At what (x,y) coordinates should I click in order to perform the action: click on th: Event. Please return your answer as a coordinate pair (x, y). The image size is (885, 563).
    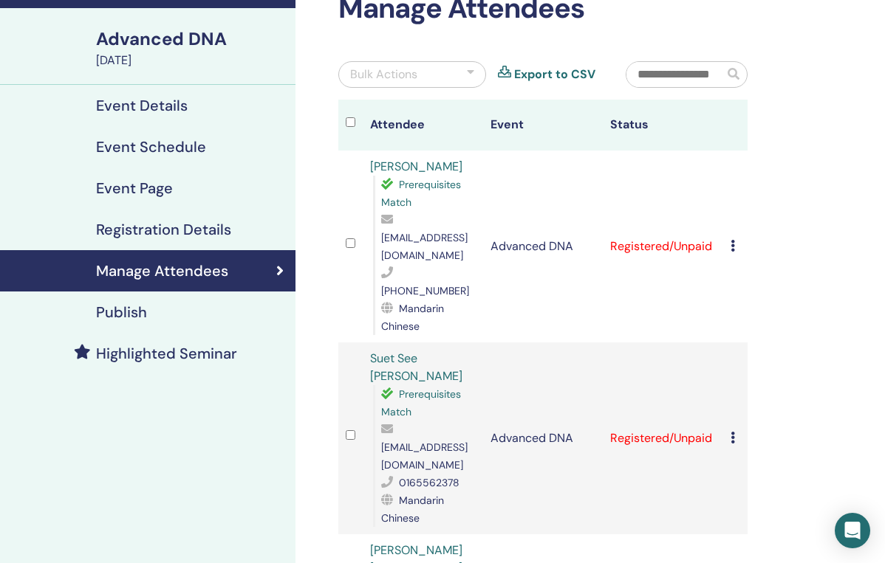
    Looking at the image, I should click on (543, 125).